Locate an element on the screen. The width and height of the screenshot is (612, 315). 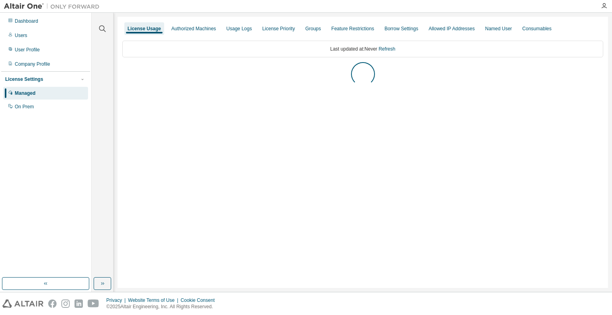
div: Allowed IP Addresses is located at coordinates (452, 29).